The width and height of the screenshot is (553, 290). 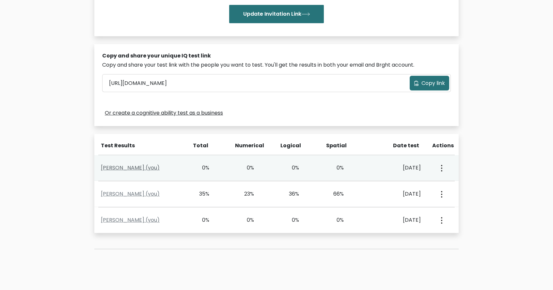 I want to click on div: 35%, so click(x=200, y=194).